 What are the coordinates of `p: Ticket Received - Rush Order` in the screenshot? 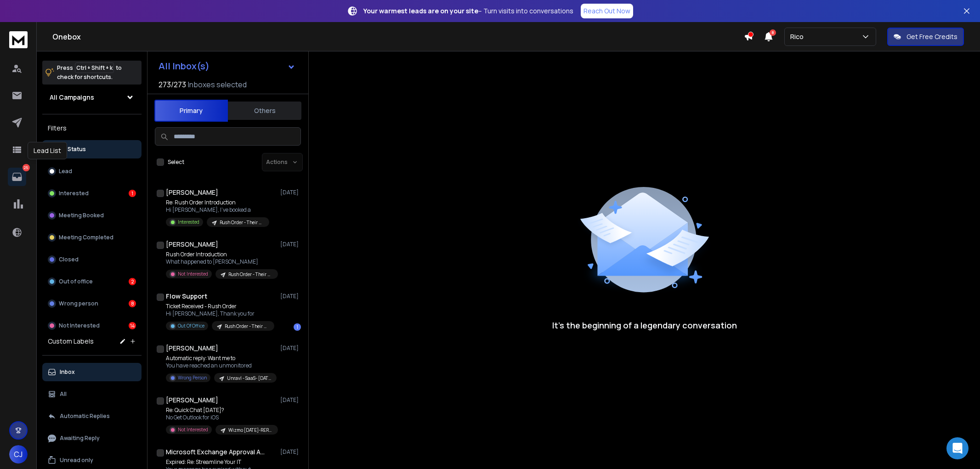 It's located at (220, 306).